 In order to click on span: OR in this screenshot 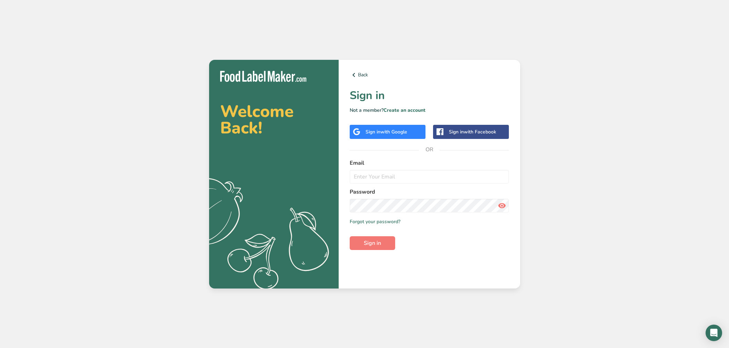, I will do `click(429, 150)`.